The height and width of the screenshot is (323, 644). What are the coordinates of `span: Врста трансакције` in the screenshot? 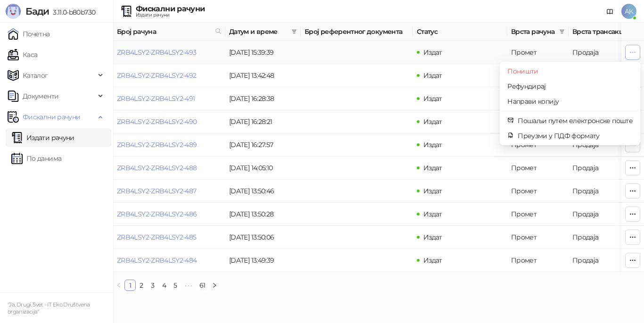 It's located at (604, 32).